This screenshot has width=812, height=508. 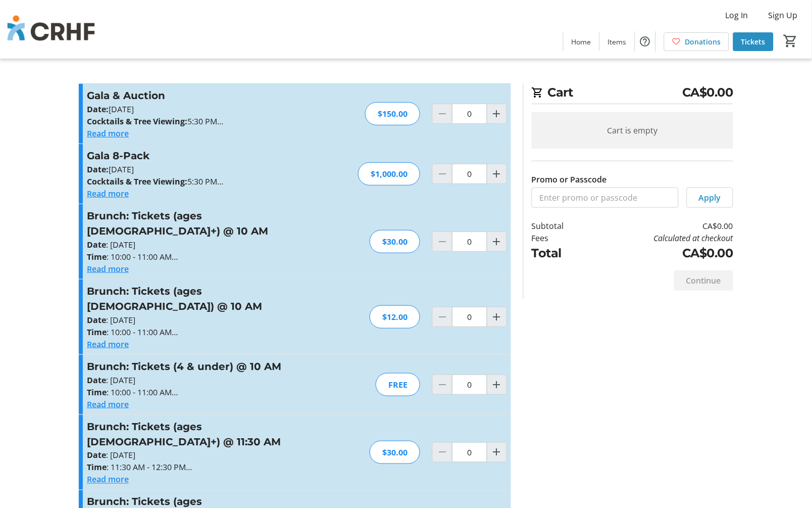 I want to click on input: Gala 8-Pack Quantity, so click(x=469, y=174).